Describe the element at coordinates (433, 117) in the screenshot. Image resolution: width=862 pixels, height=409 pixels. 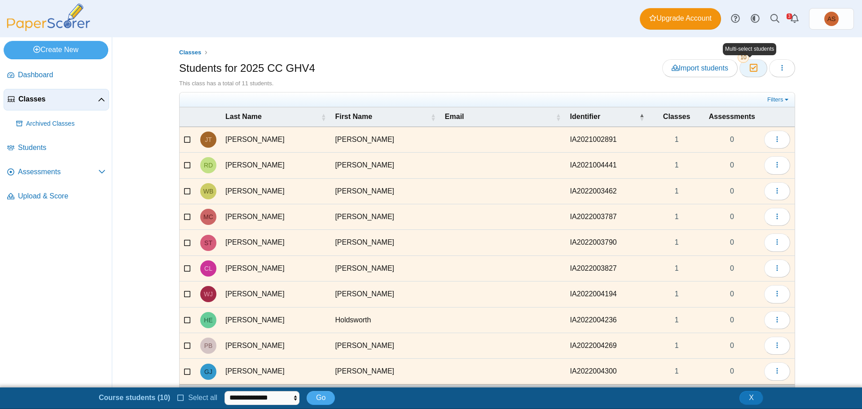
I see `span: First Name : Activate to sort` at that location.